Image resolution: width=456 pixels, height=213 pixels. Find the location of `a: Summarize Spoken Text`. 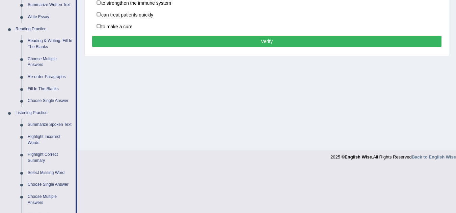

a: Summarize Spoken Text is located at coordinates (50, 125).